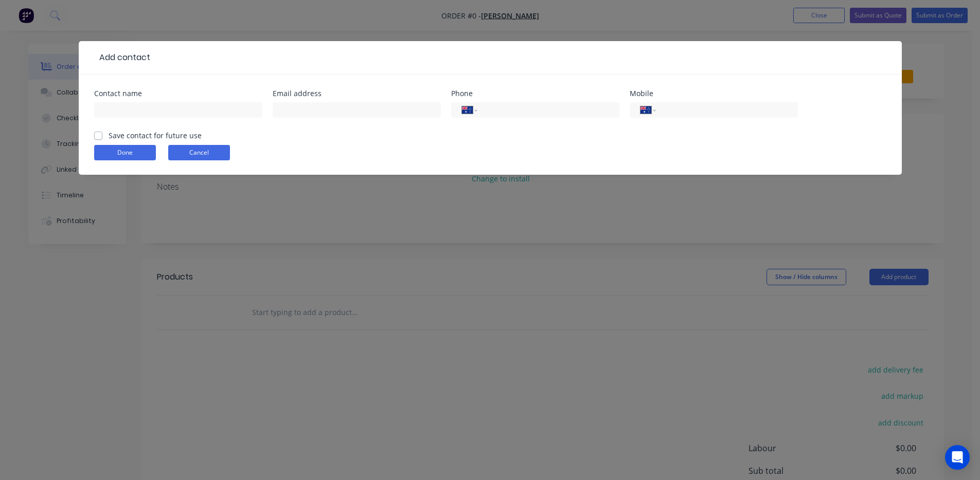 This screenshot has width=980, height=480. I want to click on div: Open Intercom Messenger, so click(957, 458).